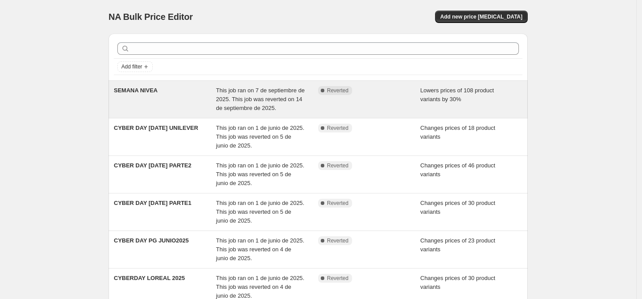 The width and height of the screenshot is (642, 299). What do you see at coordinates (458, 169) in the screenshot?
I see `span: Changes prices of 46 product variants` at bounding box center [458, 169].